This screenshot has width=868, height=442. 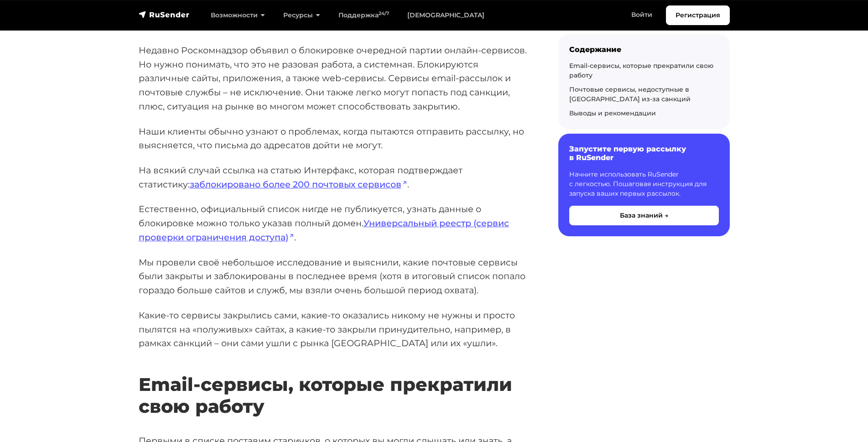 I want to click on p: Естественно, официальный список нигде не публикуется, узнать данные о блокировке можно только ука..., so click(x=334, y=223).